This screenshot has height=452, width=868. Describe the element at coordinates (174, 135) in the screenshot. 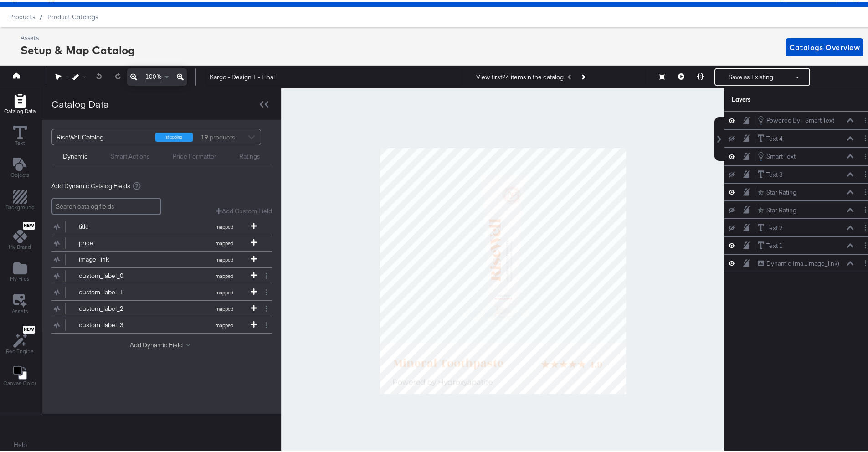

I see `div: shopping` at that location.